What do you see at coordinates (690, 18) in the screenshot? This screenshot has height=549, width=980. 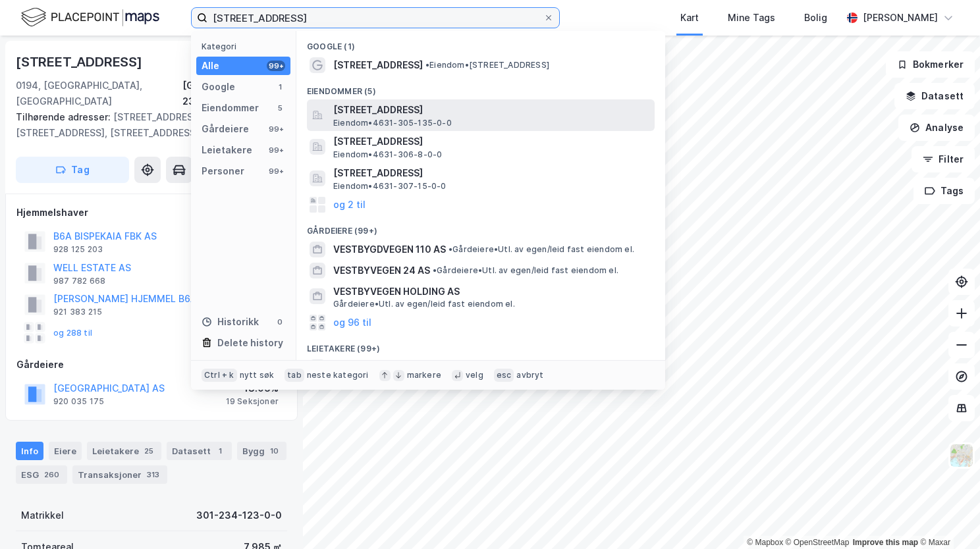 I see `div: Kart` at bounding box center [690, 18].